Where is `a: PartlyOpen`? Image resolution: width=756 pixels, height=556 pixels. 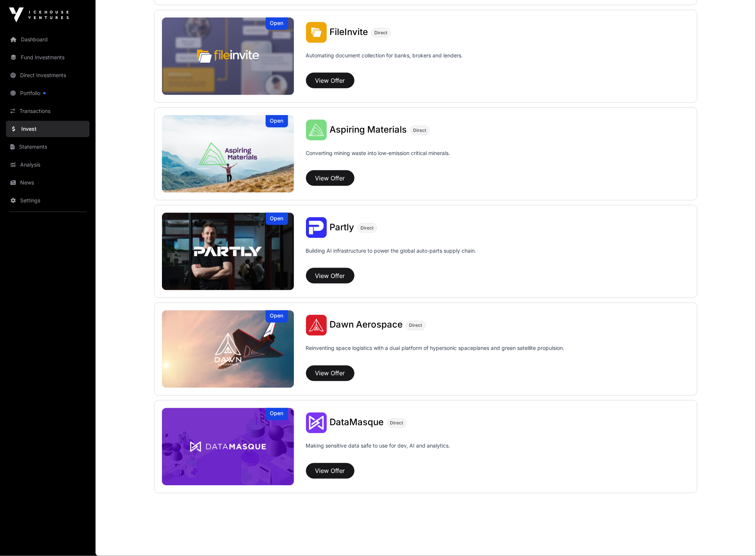
a: PartlyOpen is located at coordinates (228, 251).